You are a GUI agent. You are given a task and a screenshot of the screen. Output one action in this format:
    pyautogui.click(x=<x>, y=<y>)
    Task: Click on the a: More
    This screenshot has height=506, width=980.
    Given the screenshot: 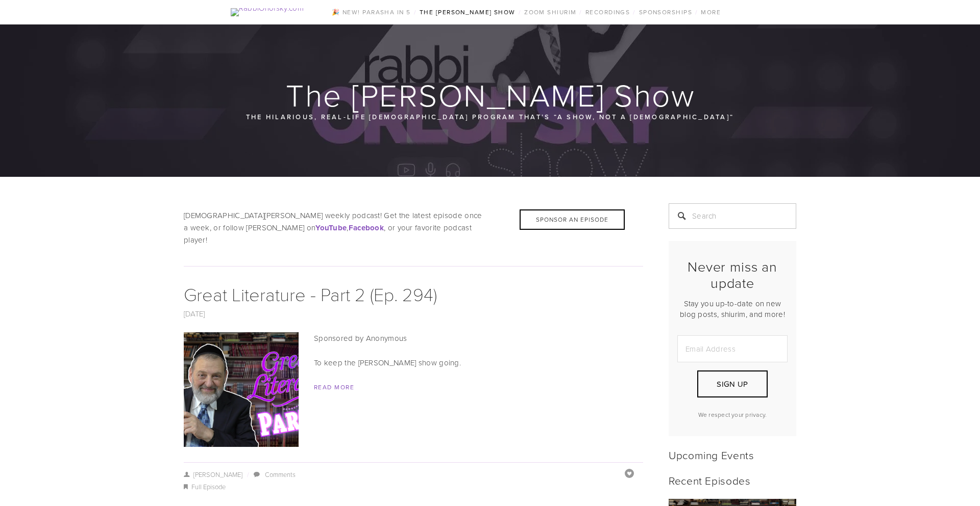 What is the action you would take?
    pyautogui.click(x=710, y=12)
    